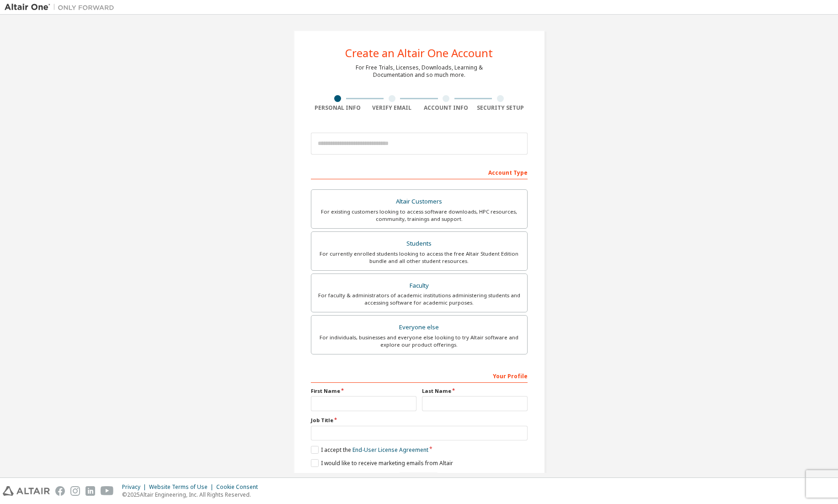 Image resolution: width=838 pixels, height=504 pixels. Describe the element at coordinates (392, 108) in the screenshot. I see `div: Verify Email` at that location.